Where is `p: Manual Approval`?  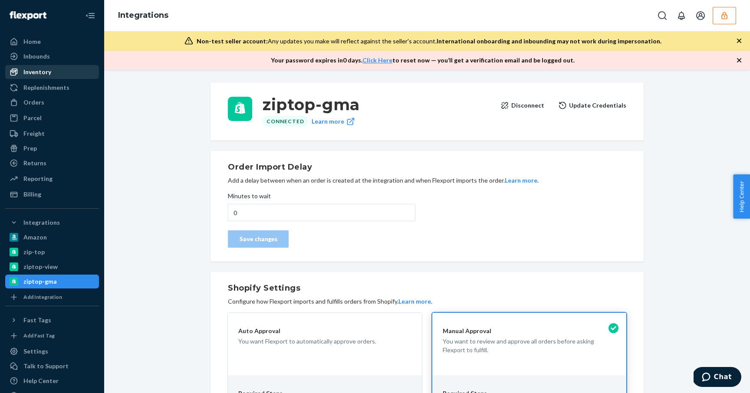
p: Manual Approval is located at coordinates (529, 331).